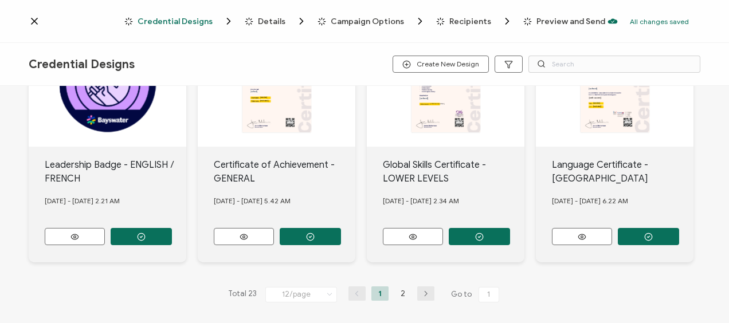 The image size is (729, 323). I want to click on div: Leadership Badge - ENGLISH / FRENCH, so click(116, 172).